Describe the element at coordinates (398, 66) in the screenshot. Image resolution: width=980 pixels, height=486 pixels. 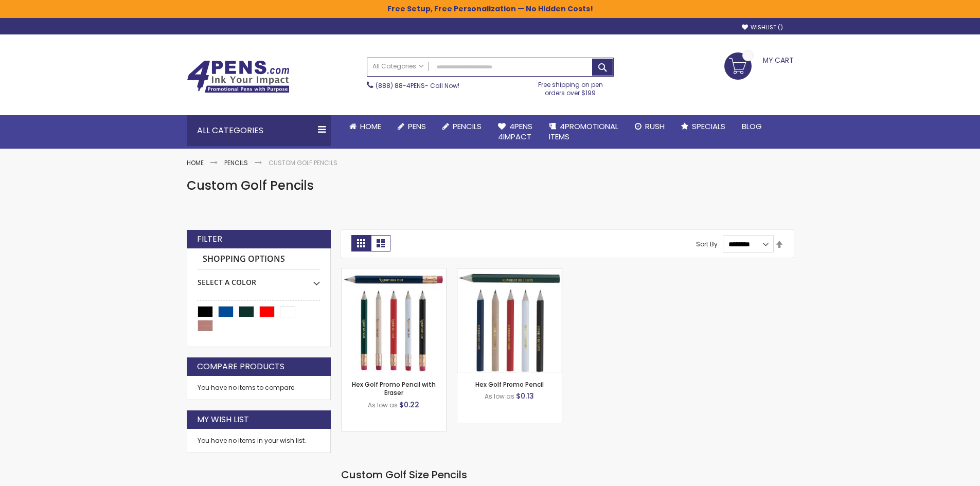
I see `span: All Categories` at that location.